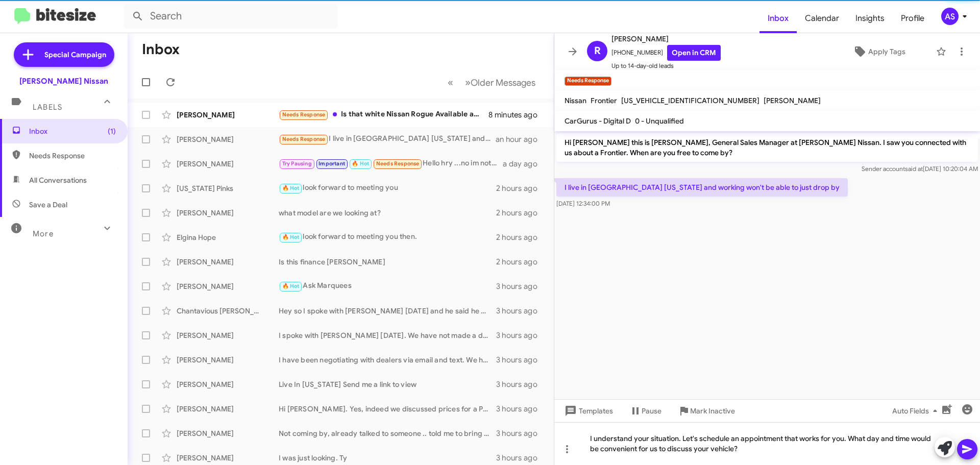 The width and height of the screenshot is (980, 465). I want to click on span: (1), so click(112, 131).